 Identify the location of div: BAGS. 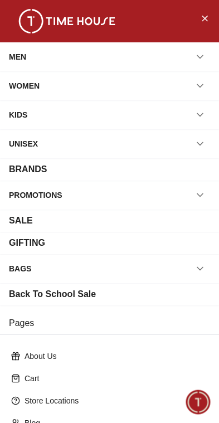
(20, 269).